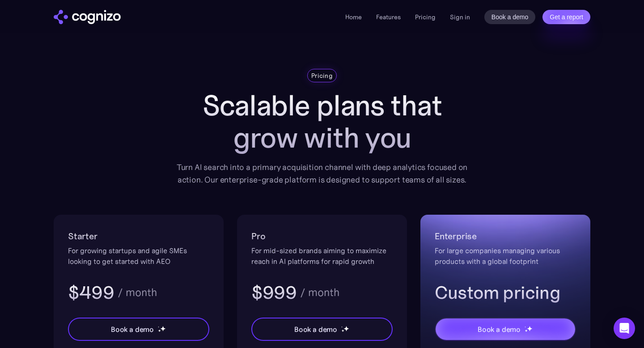  Describe the element at coordinates (353, 17) in the screenshot. I see `a: Home` at that location.